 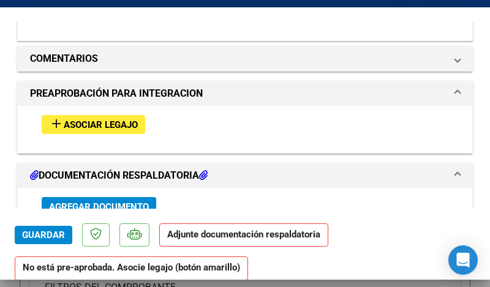 What do you see at coordinates (245, 129) in the screenshot?
I see `div: PREAPROBACIÓN PARA INTEGRACION` at bounding box center [245, 129].